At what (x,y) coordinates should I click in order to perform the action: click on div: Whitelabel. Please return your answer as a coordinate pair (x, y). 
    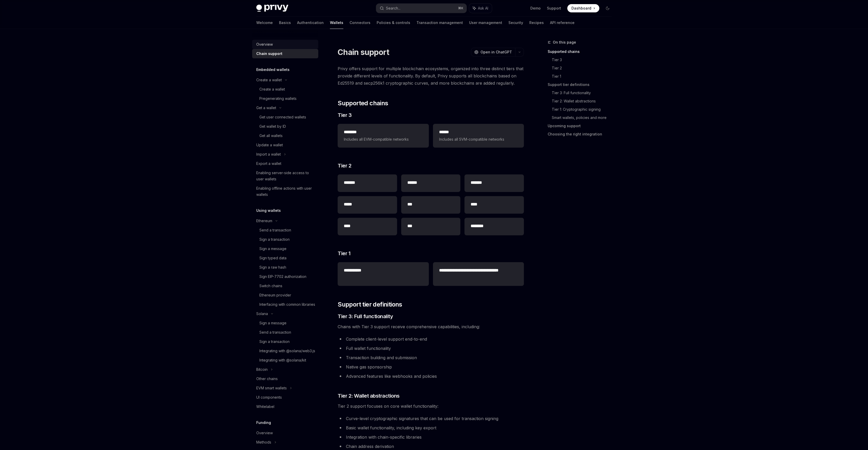
    Looking at the image, I should click on (265, 407).